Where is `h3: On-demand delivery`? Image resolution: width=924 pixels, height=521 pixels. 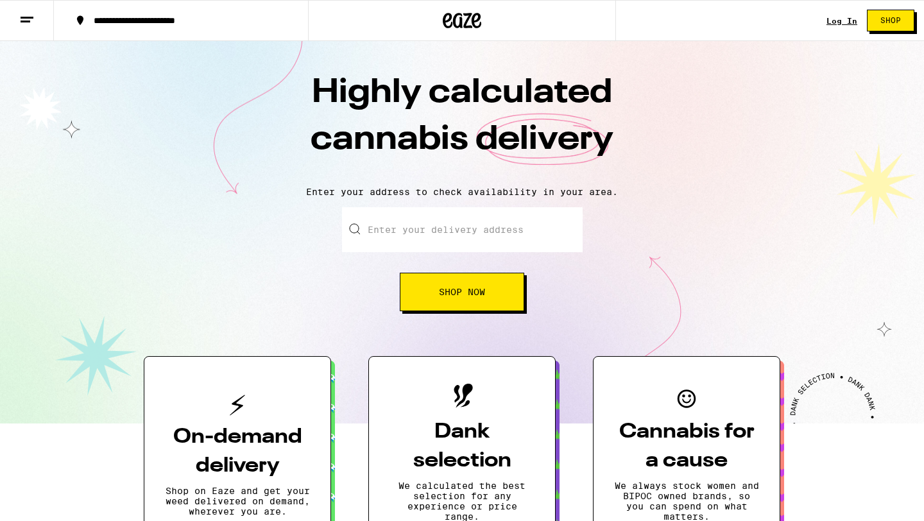
h3: On-demand delivery is located at coordinates (237, 452).